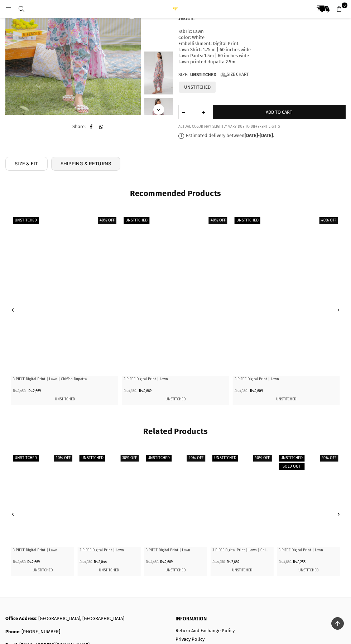 The height and width of the screenshot is (644, 351). Describe the element at coordinates (285, 562) in the screenshot. I see `span: Rs.4,650` at that location.